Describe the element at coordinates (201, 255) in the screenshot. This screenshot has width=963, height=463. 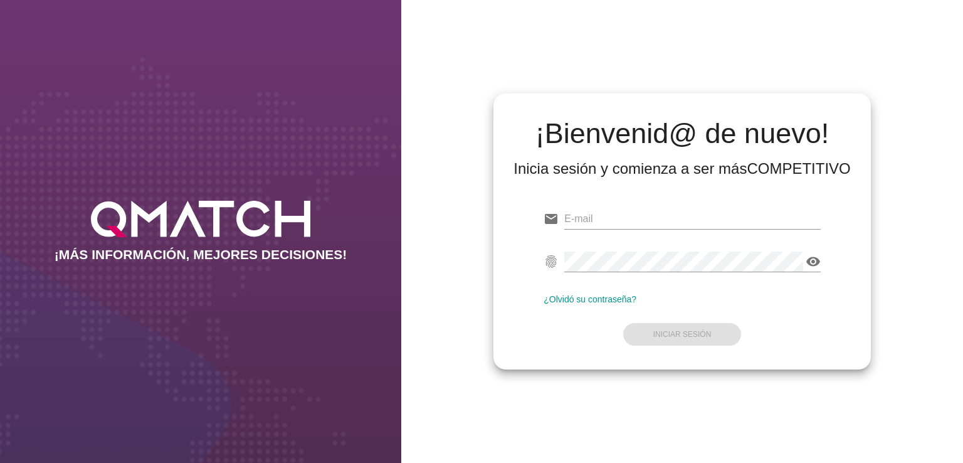
I see `h2: ¡MÁS INFORMACIÓN, MEJORES DECISIONES!` at that location.